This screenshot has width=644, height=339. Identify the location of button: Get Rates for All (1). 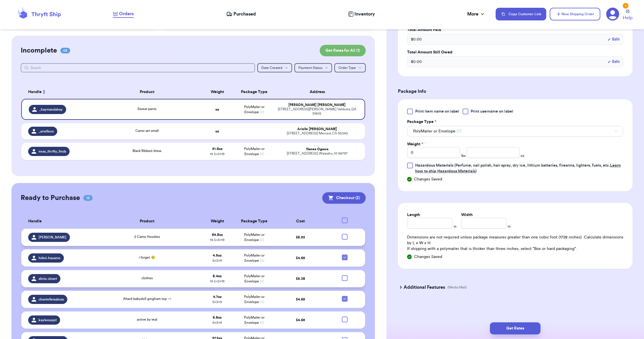
(343, 51).